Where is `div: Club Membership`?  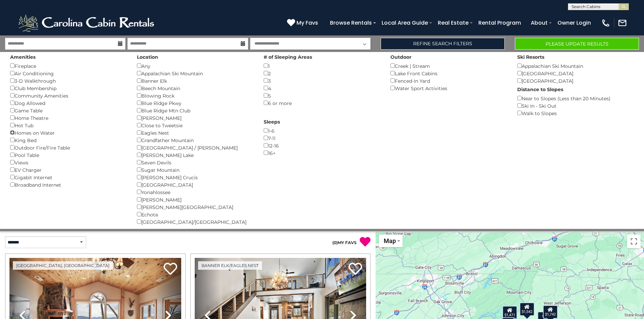 div: Club Membership is located at coordinates (68, 88).